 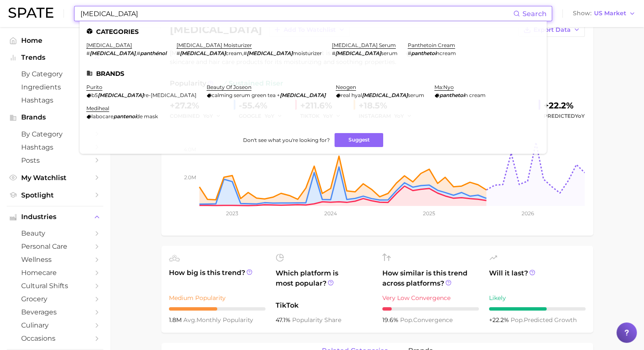 I want to click on span: 47.1%, so click(x=284, y=320).